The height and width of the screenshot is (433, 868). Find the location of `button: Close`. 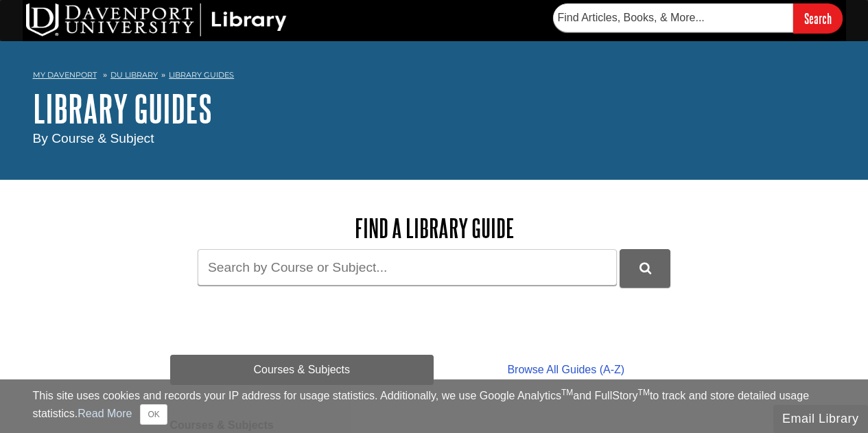

button: Close is located at coordinates (153, 414).